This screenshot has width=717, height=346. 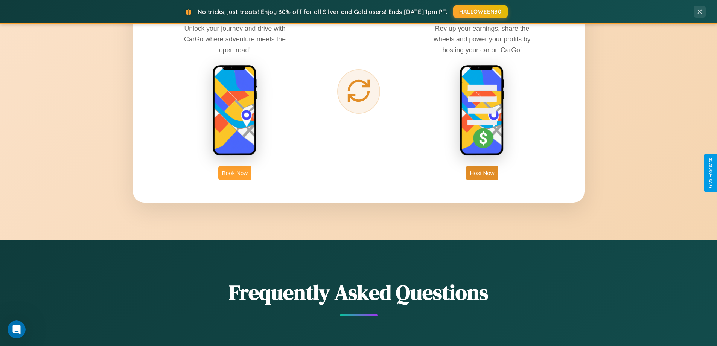 What do you see at coordinates (482, 39) in the screenshot?
I see `p: Rev up your earnings, share the wheels and power your profits by hosting your car on CarGo!` at bounding box center [482, 39].